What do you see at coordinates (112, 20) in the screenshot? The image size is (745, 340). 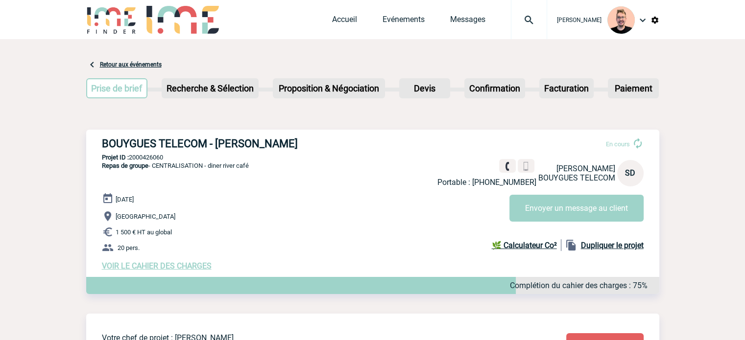 I see `img: IME-Finder` at bounding box center [112, 20].